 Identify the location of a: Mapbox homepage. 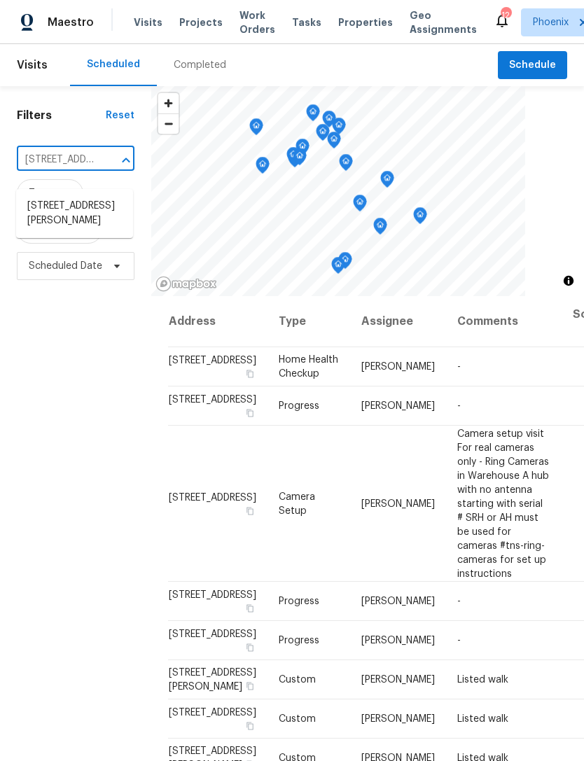
(186, 284).